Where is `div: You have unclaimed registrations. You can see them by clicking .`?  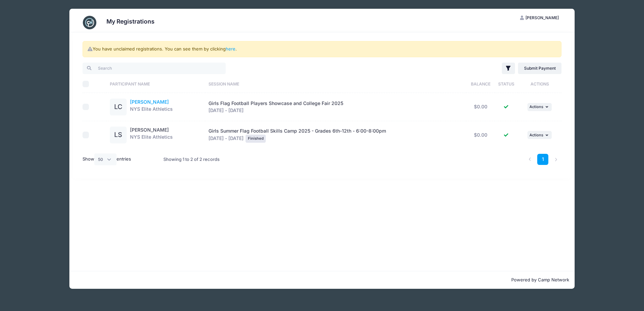
div: You have unclaimed registrations. You can see them by clicking . is located at coordinates (322, 49).